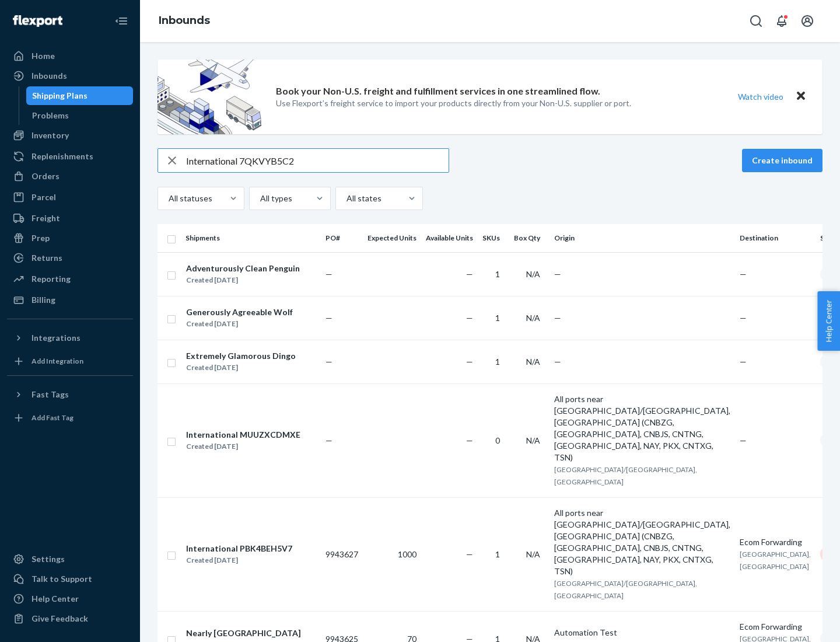 The width and height of the screenshot is (840, 642). What do you see at coordinates (70, 559) in the screenshot?
I see `a: Settings` at bounding box center [70, 559].